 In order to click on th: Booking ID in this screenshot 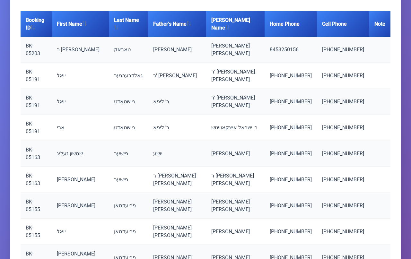, I will do `click(36, 24)`.